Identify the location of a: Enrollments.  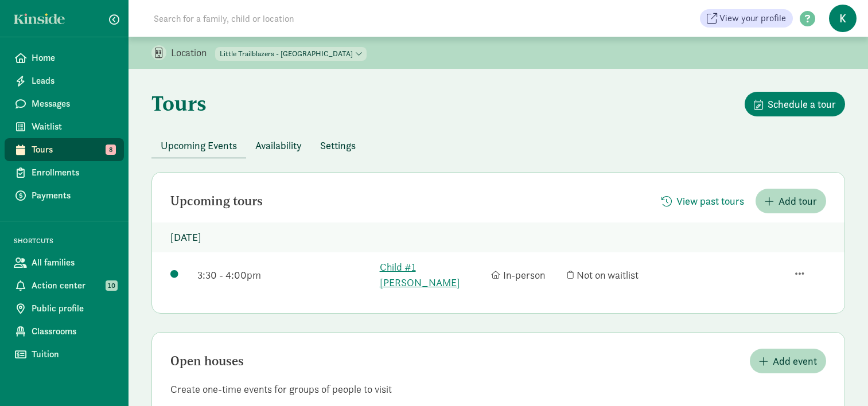
(65, 172).